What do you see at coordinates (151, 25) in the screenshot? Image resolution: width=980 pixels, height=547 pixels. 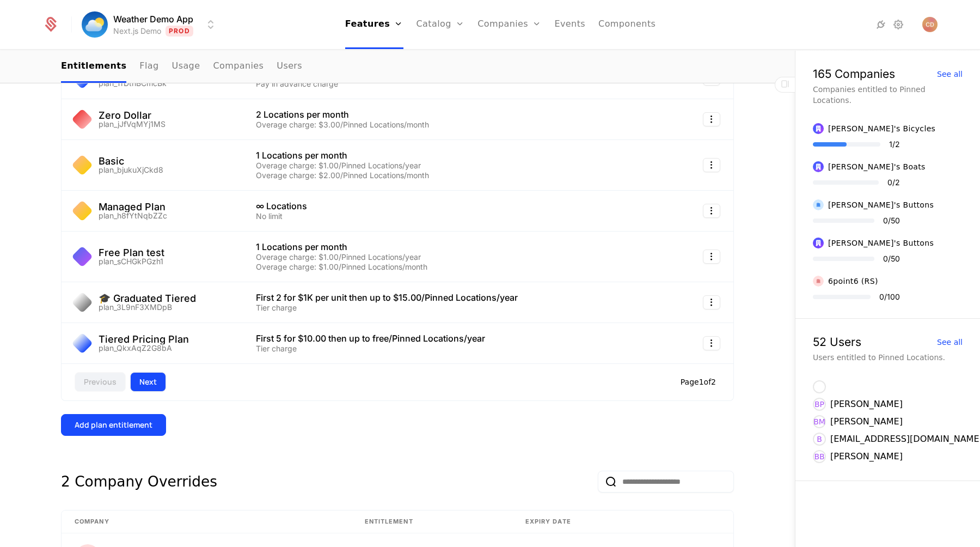 I see `button: Select environment` at bounding box center [151, 25].